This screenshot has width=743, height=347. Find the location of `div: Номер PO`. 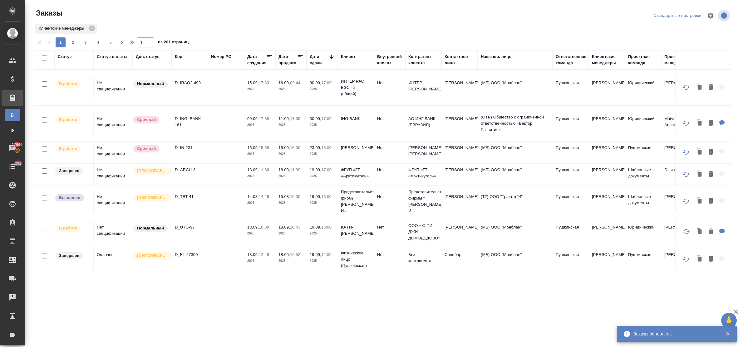

div: Номер PO is located at coordinates (221, 57).